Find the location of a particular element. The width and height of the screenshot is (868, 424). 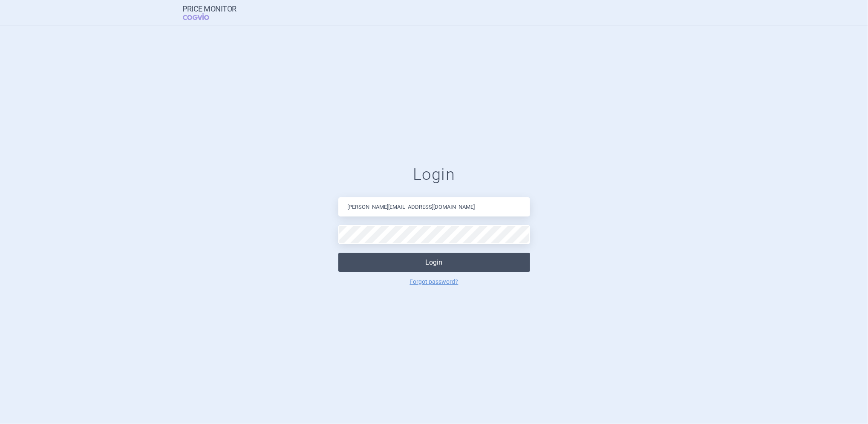

a: Forgot password? is located at coordinates (434, 281).